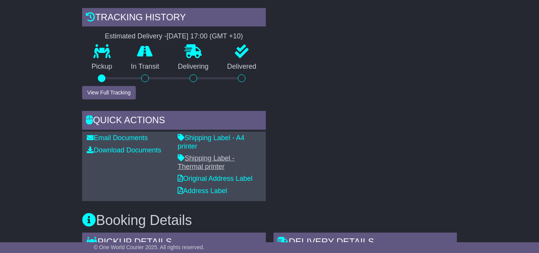 The width and height of the screenshot is (539, 253). Describe the element at coordinates (102, 67) in the screenshot. I see `p: Pickup` at that location.